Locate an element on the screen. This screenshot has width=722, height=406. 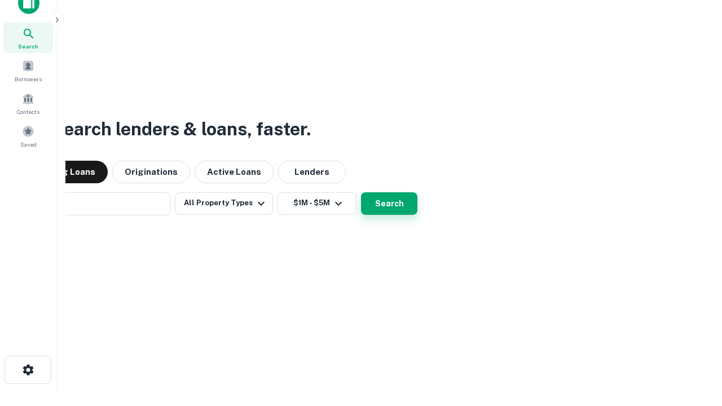
button: Search is located at coordinates (389, 204).